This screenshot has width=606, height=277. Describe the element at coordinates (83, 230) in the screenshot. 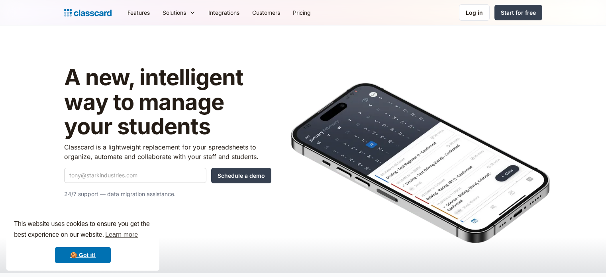

I see `span: This website uses cookies to ensure you get the best experience on our website.` at that location.